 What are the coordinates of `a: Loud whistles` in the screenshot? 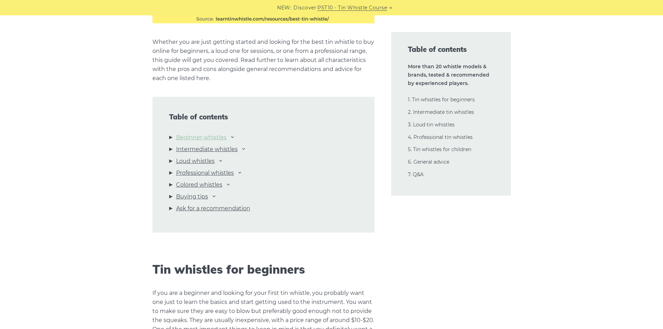 It's located at (195, 161).